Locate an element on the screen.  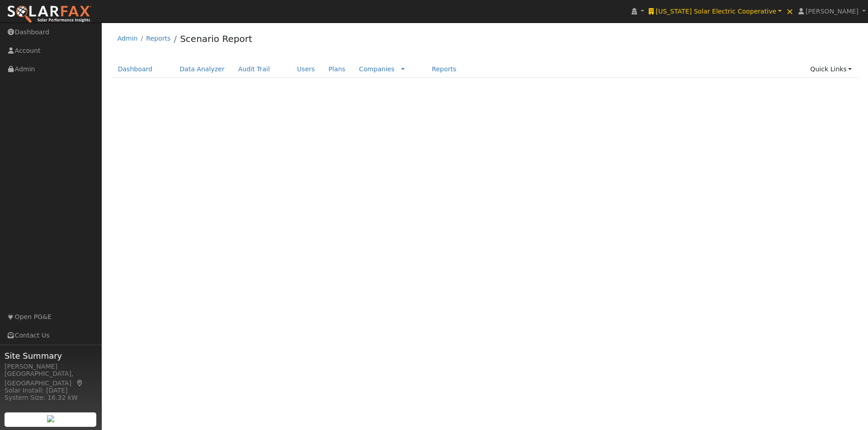
a: Scenario Report is located at coordinates (216, 39).